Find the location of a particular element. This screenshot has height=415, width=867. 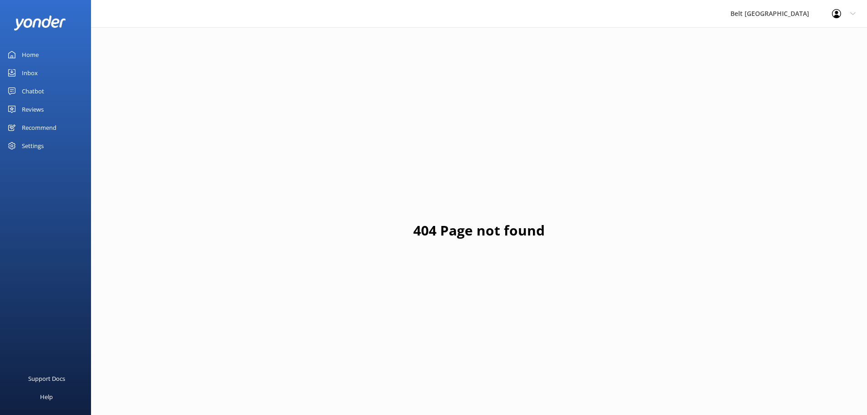

div: Help is located at coordinates (46, 396).